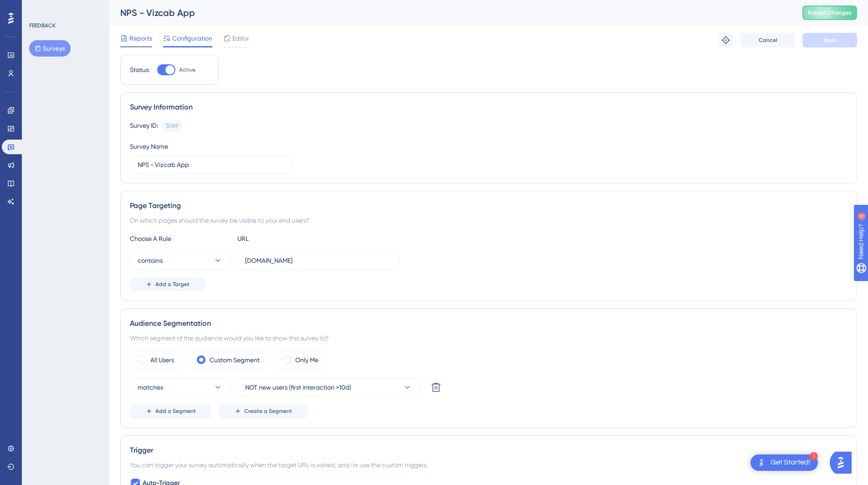 The width and height of the screenshot is (868, 485). Describe the element at coordinates (167, 285) in the screenshot. I see `button: Add a Target` at that location.